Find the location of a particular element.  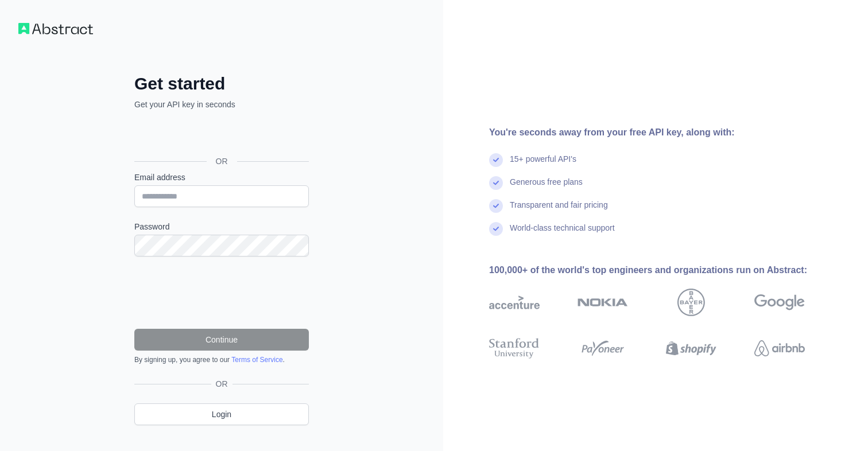

div: Transparent and fair pricing is located at coordinates (559, 210).